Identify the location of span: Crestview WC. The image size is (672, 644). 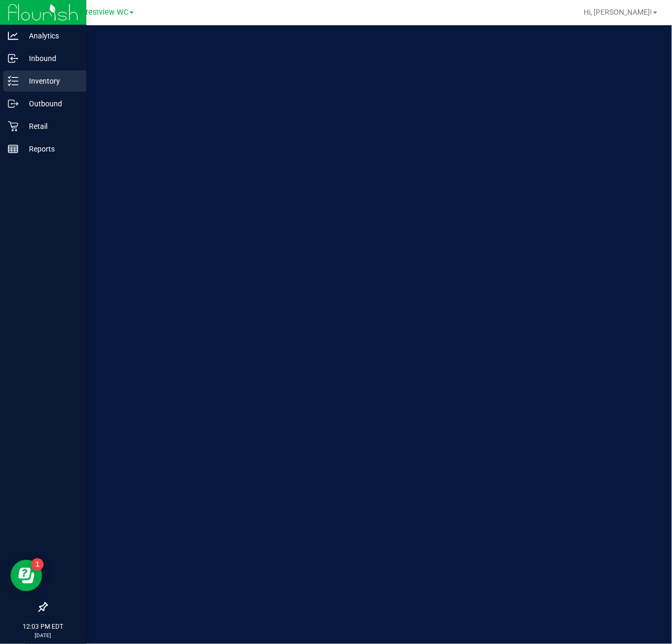
(105, 12).